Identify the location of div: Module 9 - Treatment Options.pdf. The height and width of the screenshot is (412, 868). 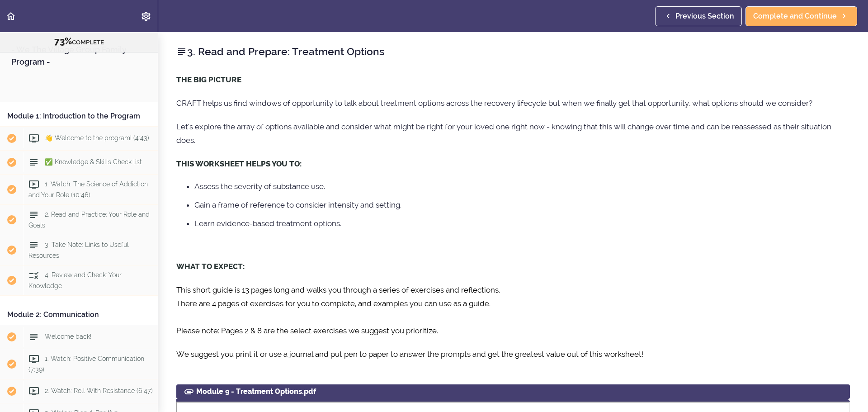
(513, 392).